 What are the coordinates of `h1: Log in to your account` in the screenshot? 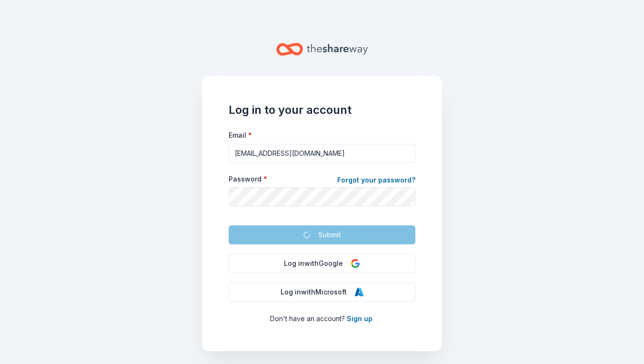 It's located at (322, 110).